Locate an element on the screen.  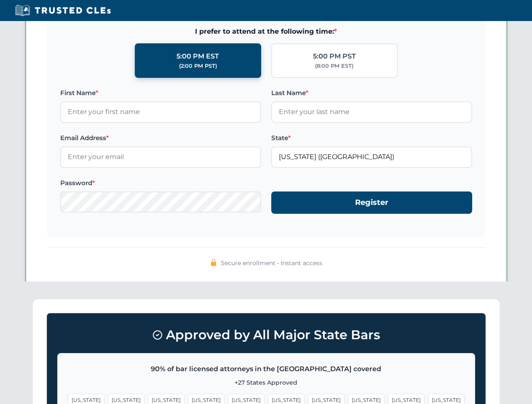
label: Password is located at coordinates (160, 183).